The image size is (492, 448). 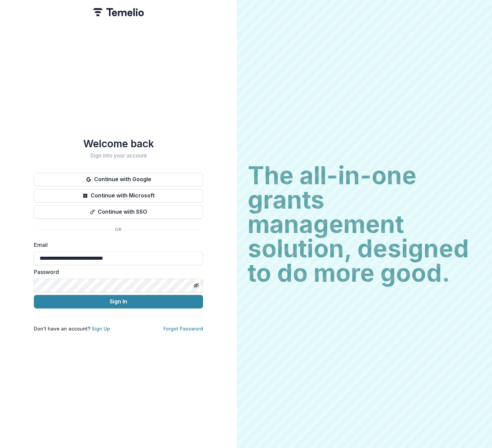 I want to click on label: Password, so click(x=117, y=272).